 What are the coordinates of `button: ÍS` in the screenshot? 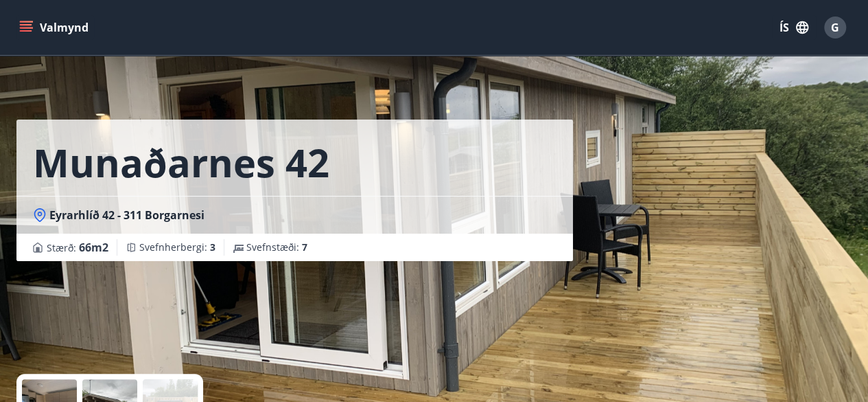 It's located at (794, 28).